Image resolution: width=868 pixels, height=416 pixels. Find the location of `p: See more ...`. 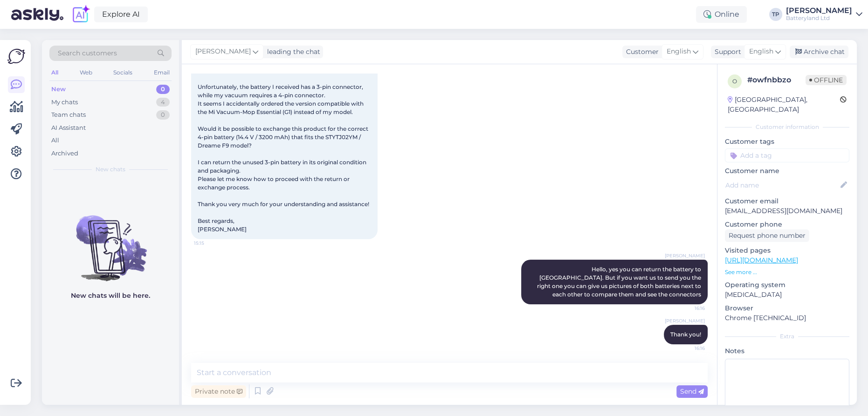

p: See more ... is located at coordinates (787, 272).